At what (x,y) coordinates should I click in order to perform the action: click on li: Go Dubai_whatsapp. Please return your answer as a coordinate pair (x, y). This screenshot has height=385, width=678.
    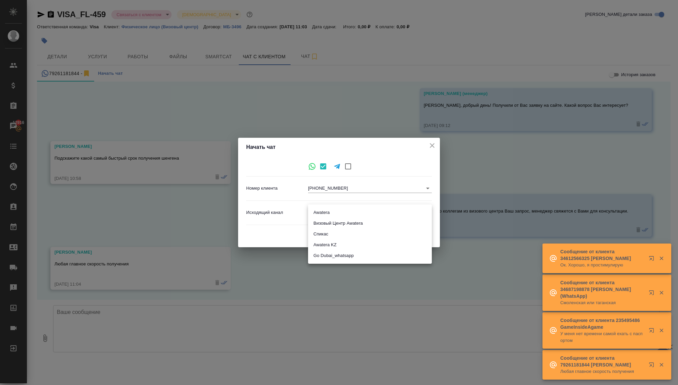
    Looking at the image, I should click on (370, 255).